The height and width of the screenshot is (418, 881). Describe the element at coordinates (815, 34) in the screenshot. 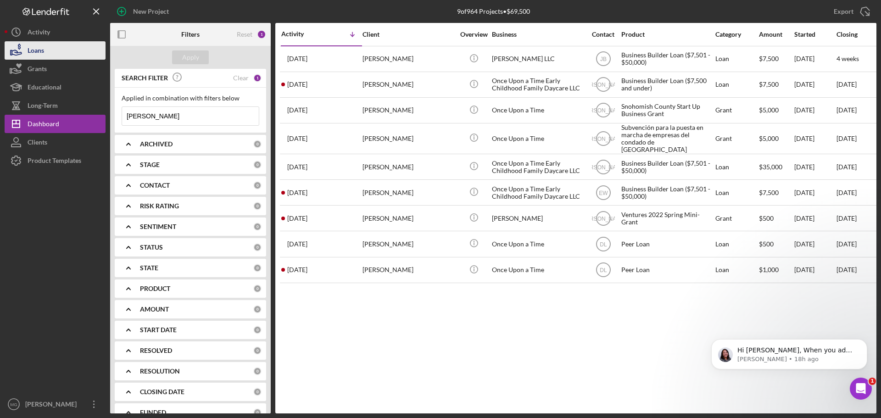

I see `div: Started` at that location.